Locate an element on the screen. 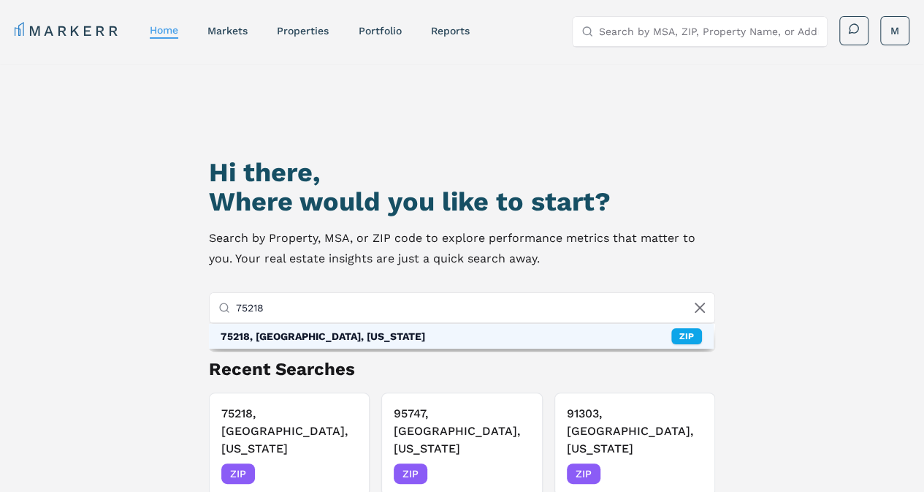 The height and width of the screenshot is (492, 924). h2: Where would you like to start? is located at coordinates (462, 202).